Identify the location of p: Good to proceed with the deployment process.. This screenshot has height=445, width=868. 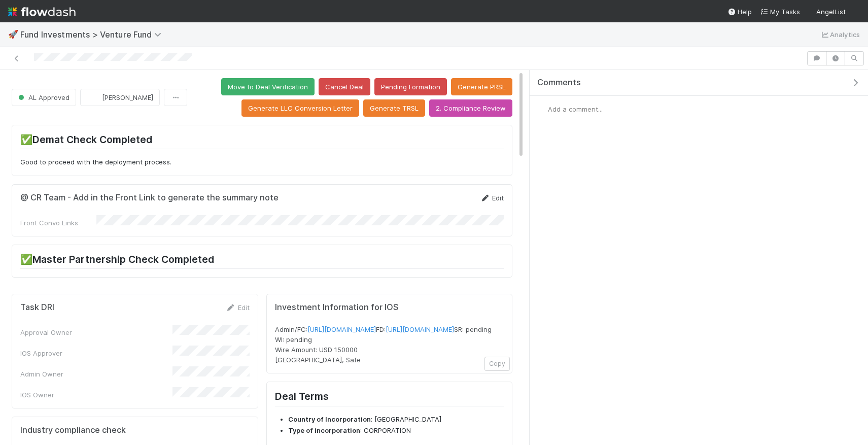
(262, 162).